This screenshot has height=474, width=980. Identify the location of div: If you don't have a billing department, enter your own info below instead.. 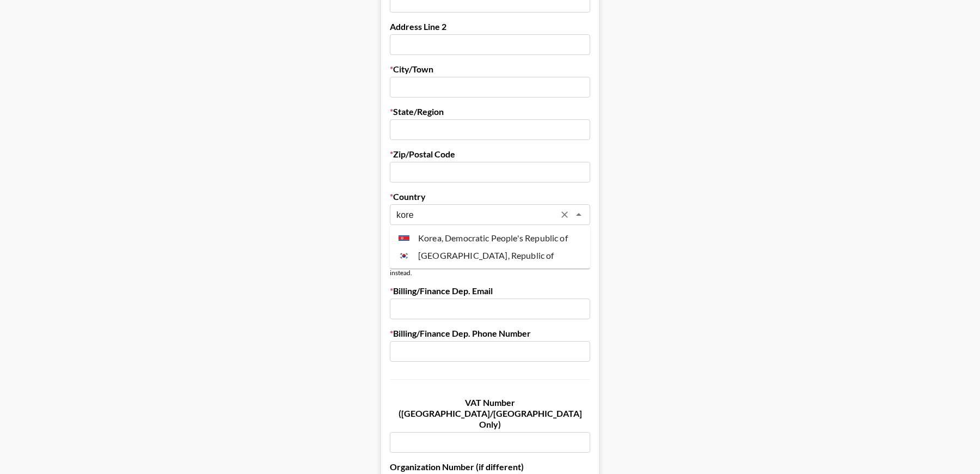
(490, 268).